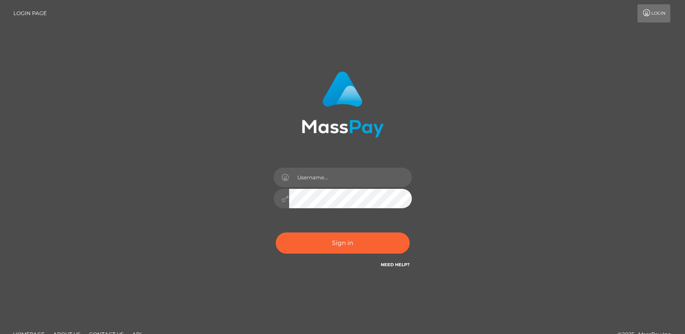  Describe the element at coordinates (395, 265) in the screenshot. I see `a: Need Help?` at that location.